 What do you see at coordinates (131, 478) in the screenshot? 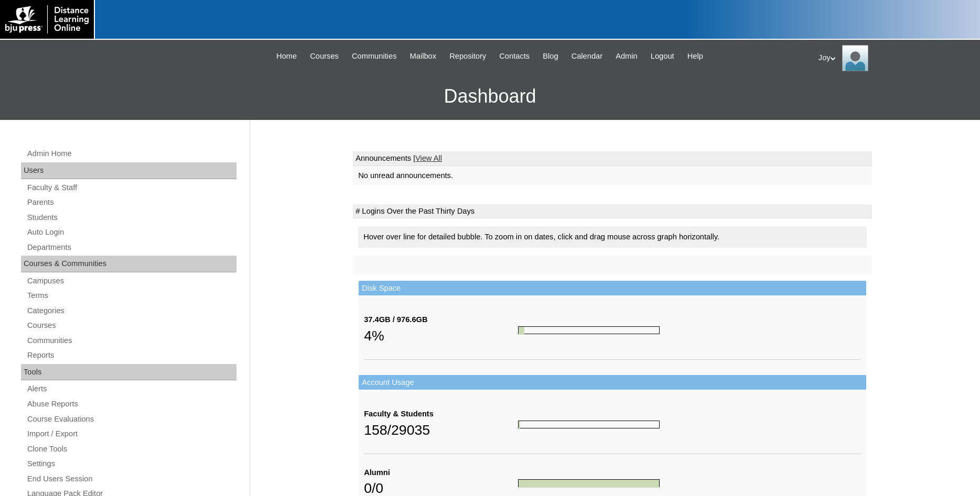
I see `a: End Users Session` at bounding box center [131, 478].